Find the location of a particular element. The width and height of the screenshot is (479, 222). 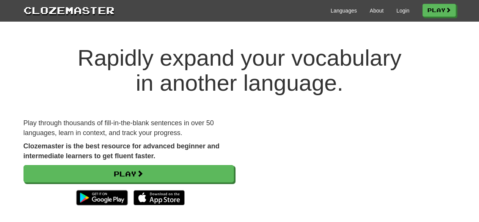

a: Login is located at coordinates (403, 11).